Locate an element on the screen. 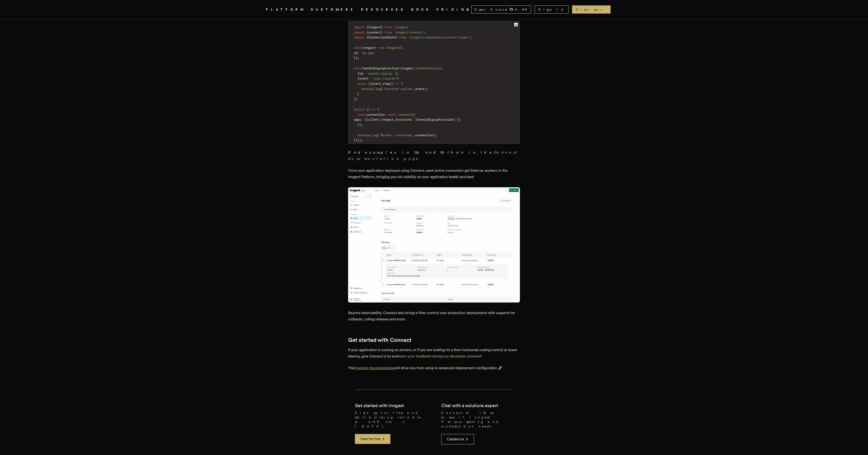 This screenshot has height=455, width=868. span: 'inngest/connect' is located at coordinates (409, 32).